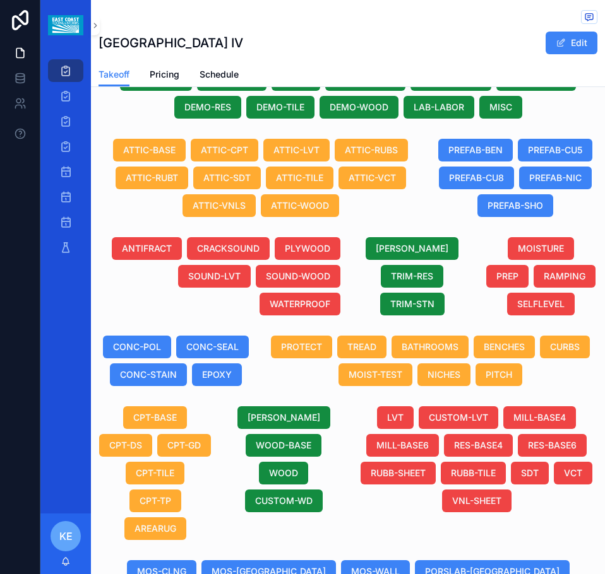 The image size is (605, 574). I want to click on button: PREP, so click(507, 276).